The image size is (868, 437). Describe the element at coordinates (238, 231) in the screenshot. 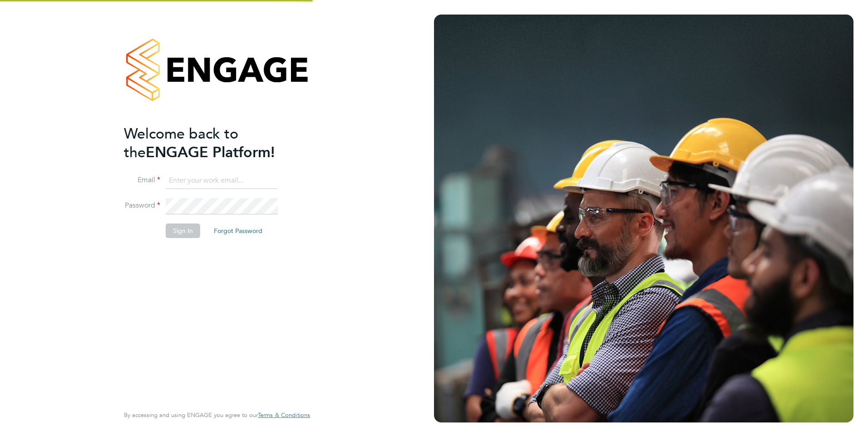

I see `button: Forgot Password` at that location.